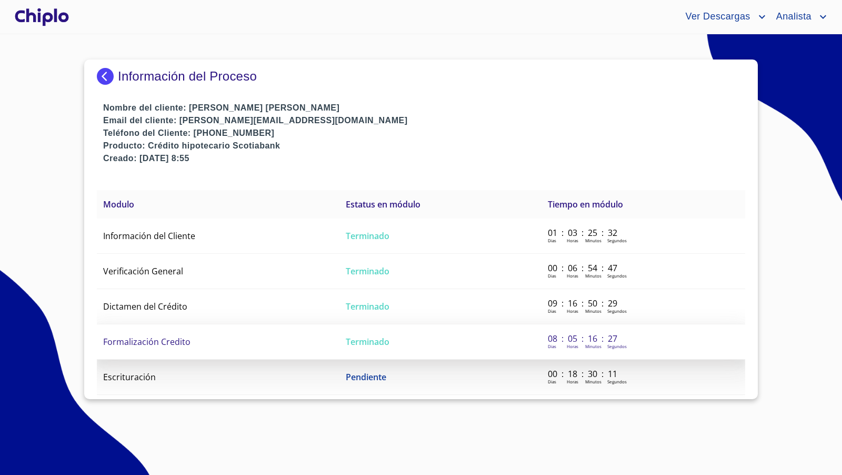  What do you see at coordinates (583, 303) in the screenshot?
I see `p: 09 : 16 : 50 : 29` at bounding box center [583, 303].